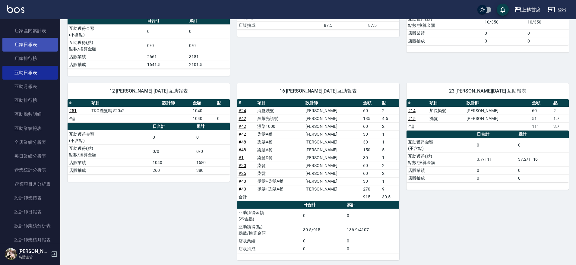 The width and height of the screenshot is (576, 265). I want to click on td: 2101.5, so click(209, 65).